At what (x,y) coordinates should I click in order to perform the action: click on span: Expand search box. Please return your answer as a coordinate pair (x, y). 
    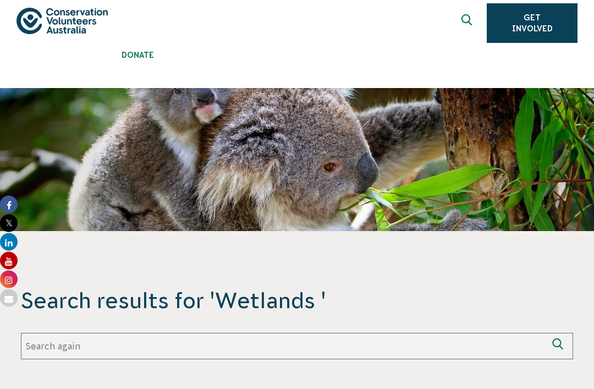
    Looking at the image, I should click on (468, 24).